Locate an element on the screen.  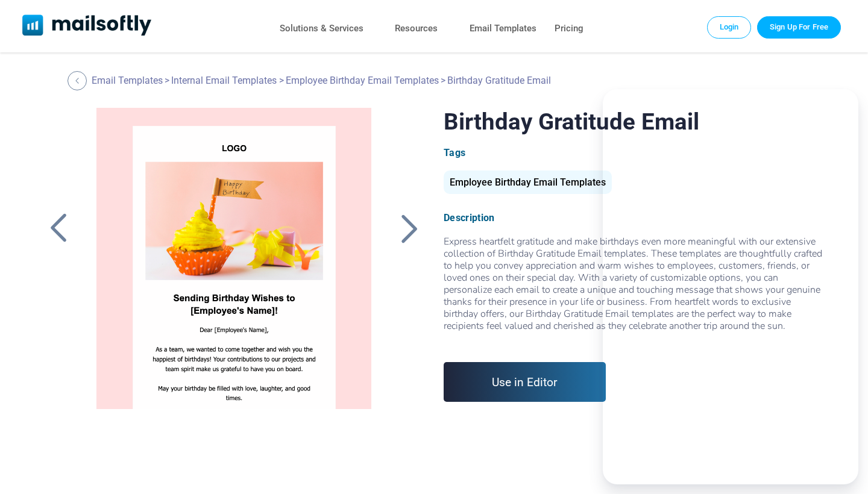
a: Internal Email Templates is located at coordinates (224, 80).